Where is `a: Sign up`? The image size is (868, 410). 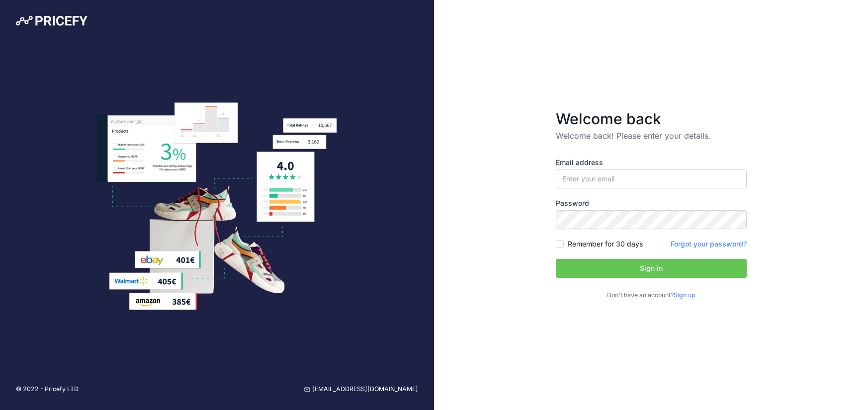 a: Sign up is located at coordinates (685, 294).